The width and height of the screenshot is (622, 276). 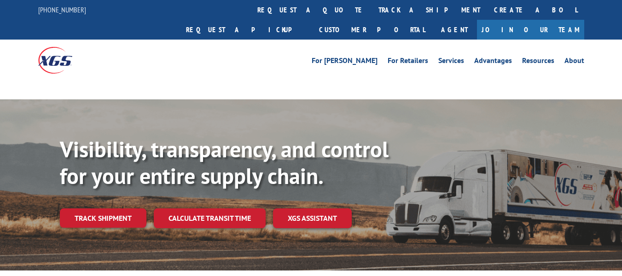 What do you see at coordinates (538, 62) in the screenshot?
I see `a: Resources` at bounding box center [538, 62].